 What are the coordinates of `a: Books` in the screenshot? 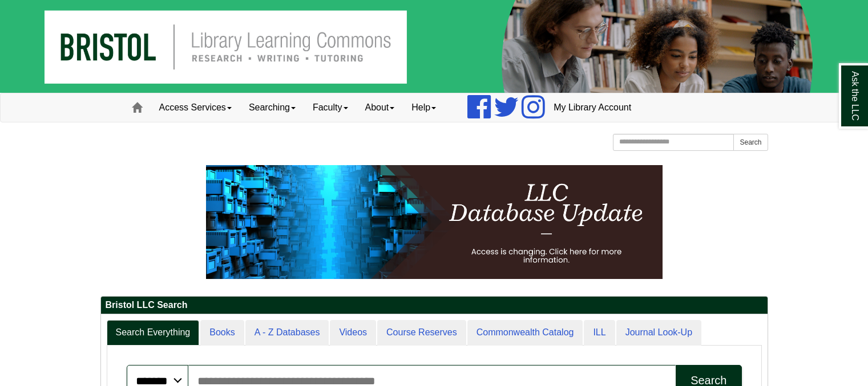 It's located at (222, 333).